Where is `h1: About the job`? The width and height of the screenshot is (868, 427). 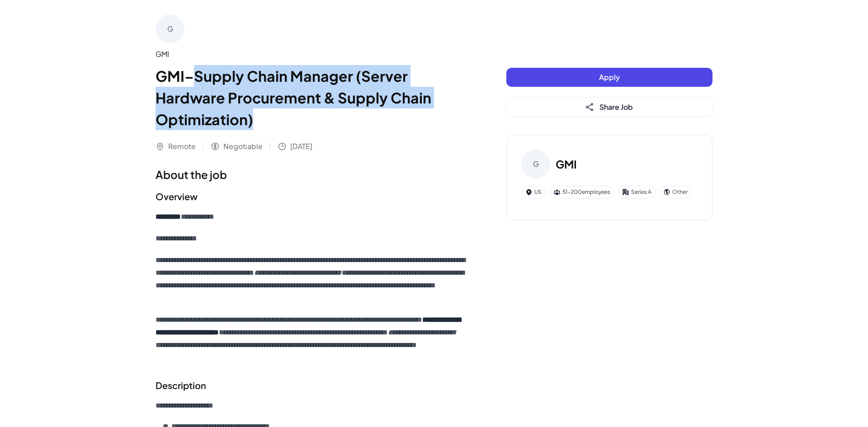 h1: About the job is located at coordinates (313, 175).